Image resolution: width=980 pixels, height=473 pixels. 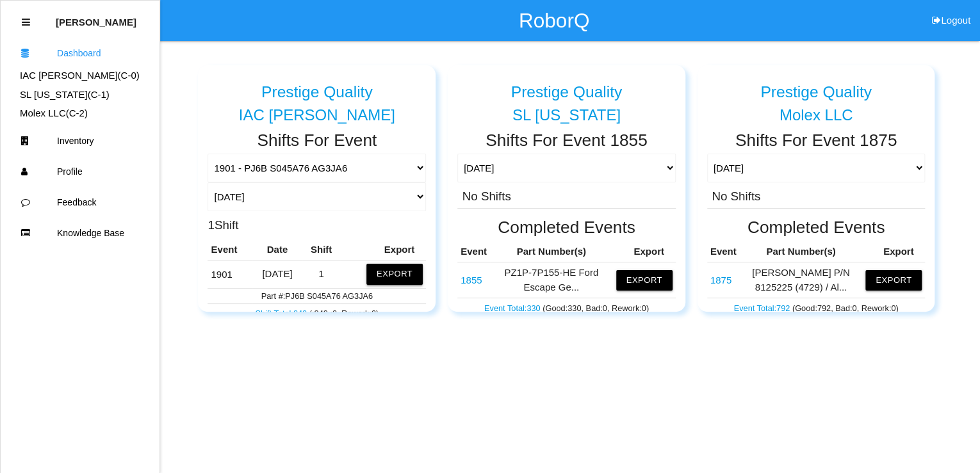 I want to click on td: 1, so click(x=321, y=274).